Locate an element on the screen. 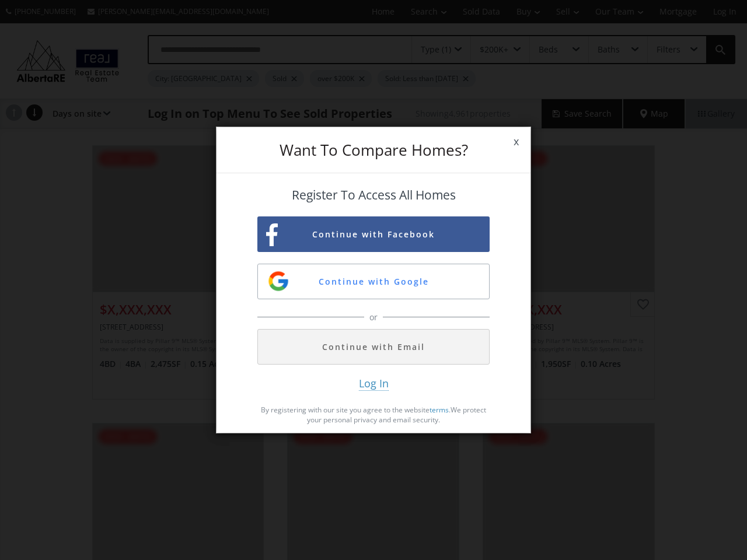 This screenshot has height=560, width=747. span: Log In is located at coordinates (374, 383).